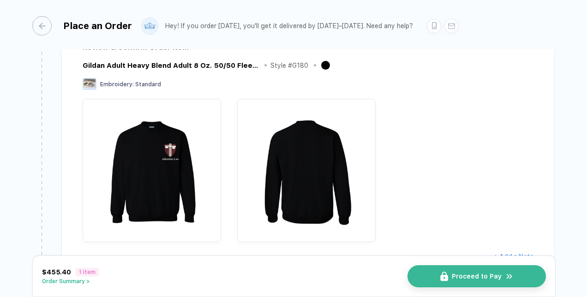 Image resolution: width=587 pixels, height=297 pixels. I want to click on img: user profile, so click(149, 26).